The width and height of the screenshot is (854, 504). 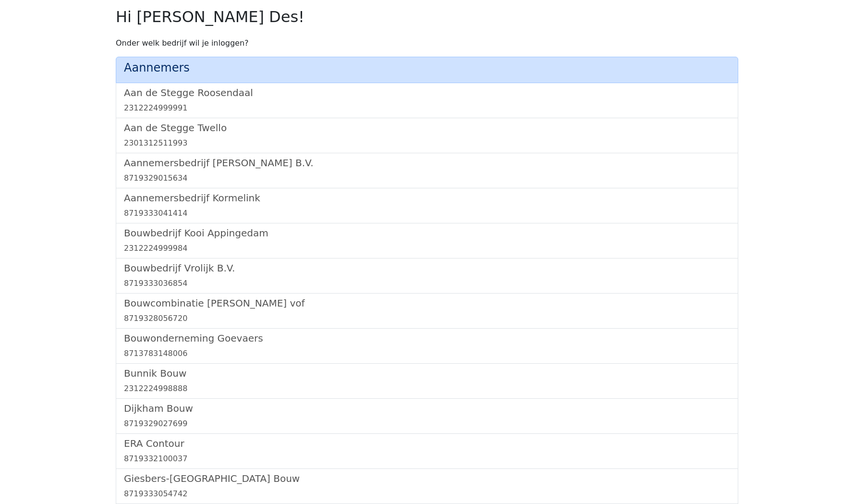 What do you see at coordinates (427, 338) in the screenshot?
I see `h5: Bouwonderneming Goevaers` at bounding box center [427, 338].